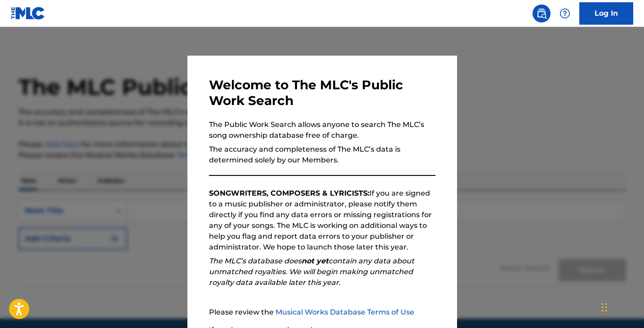  I want to click on p: Please review the, so click(322, 313).